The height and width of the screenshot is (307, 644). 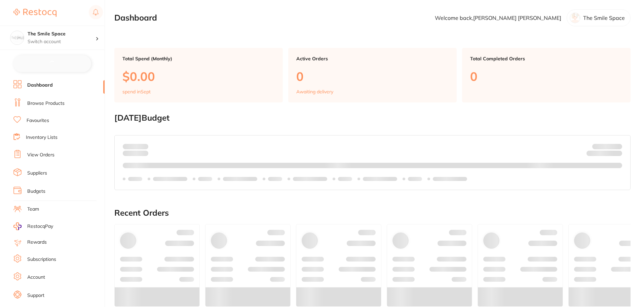 I want to click on p: Active Orders, so click(x=372, y=59).